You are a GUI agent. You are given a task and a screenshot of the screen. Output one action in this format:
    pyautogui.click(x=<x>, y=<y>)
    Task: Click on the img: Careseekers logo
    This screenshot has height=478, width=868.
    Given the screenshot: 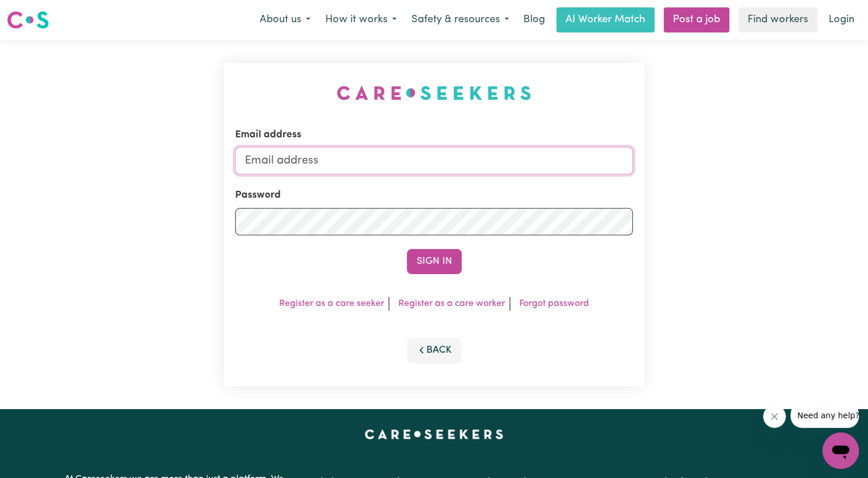 What is the action you would take?
    pyautogui.click(x=28, y=20)
    